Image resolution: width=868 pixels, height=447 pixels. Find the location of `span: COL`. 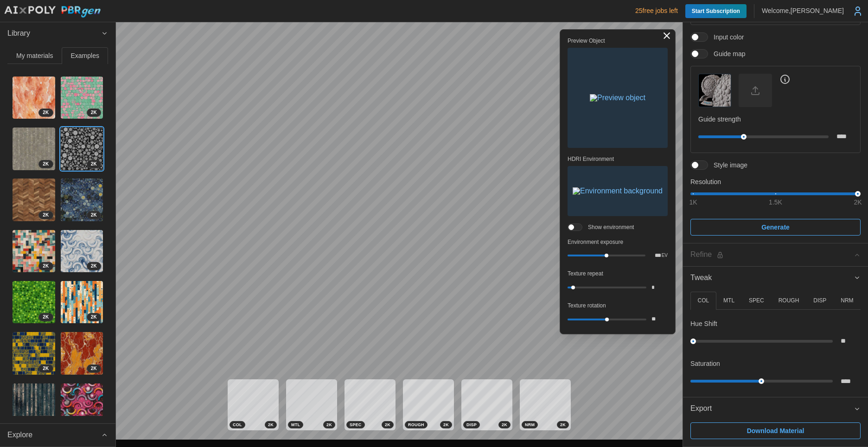

span: COL is located at coordinates (238, 425).